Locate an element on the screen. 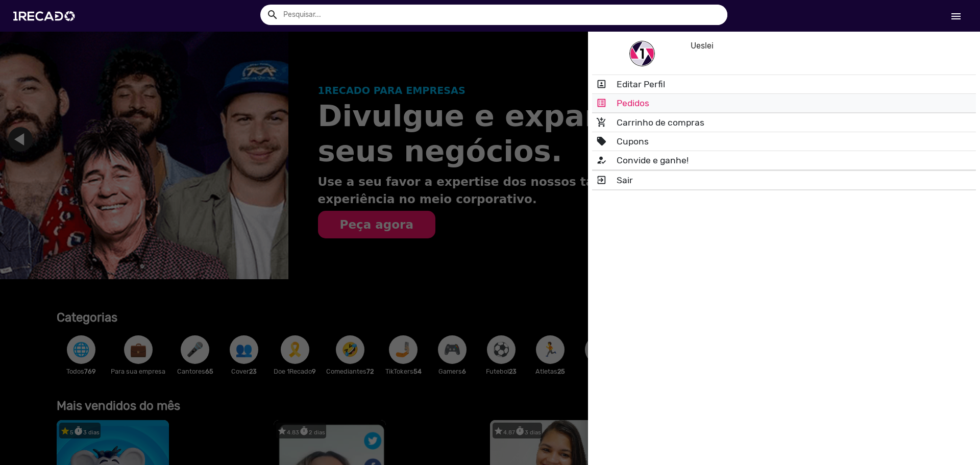 Image resolution: width=980 pixels, height=465 pixels. a: Convide e ganhe! is located at coordinates (784, 160).